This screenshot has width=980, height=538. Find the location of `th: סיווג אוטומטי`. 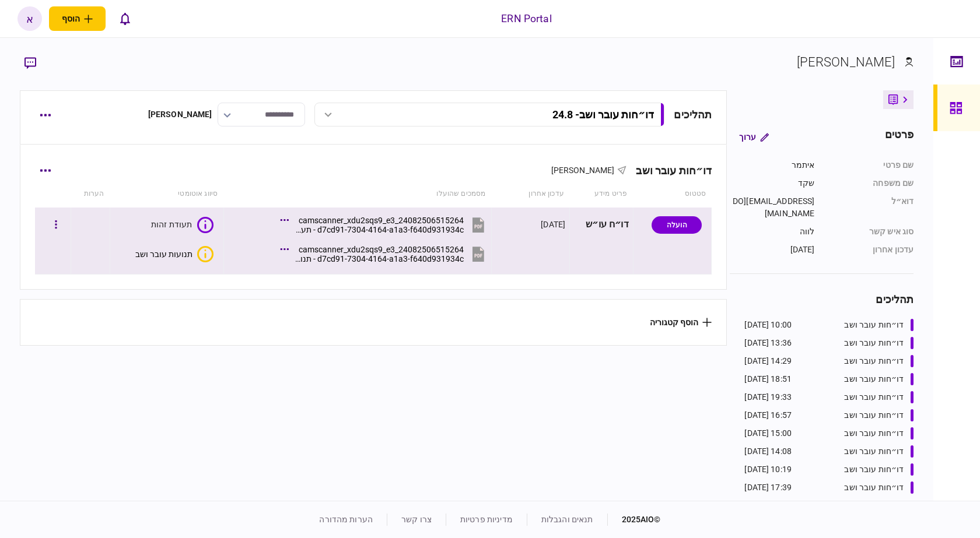

th: סיווג אוטומטי is located at coordinates (166, 194).